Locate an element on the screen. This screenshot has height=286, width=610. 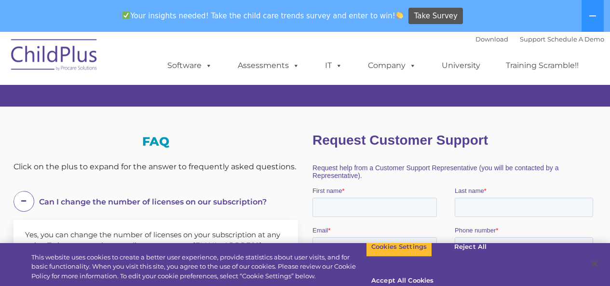
span: Last name is located at coordinates (157, 67).